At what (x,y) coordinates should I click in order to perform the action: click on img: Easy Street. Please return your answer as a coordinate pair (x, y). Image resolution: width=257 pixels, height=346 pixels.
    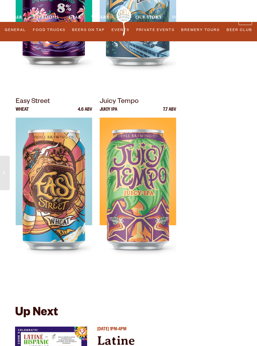
    Looking at the image, I should click on (54, 196).